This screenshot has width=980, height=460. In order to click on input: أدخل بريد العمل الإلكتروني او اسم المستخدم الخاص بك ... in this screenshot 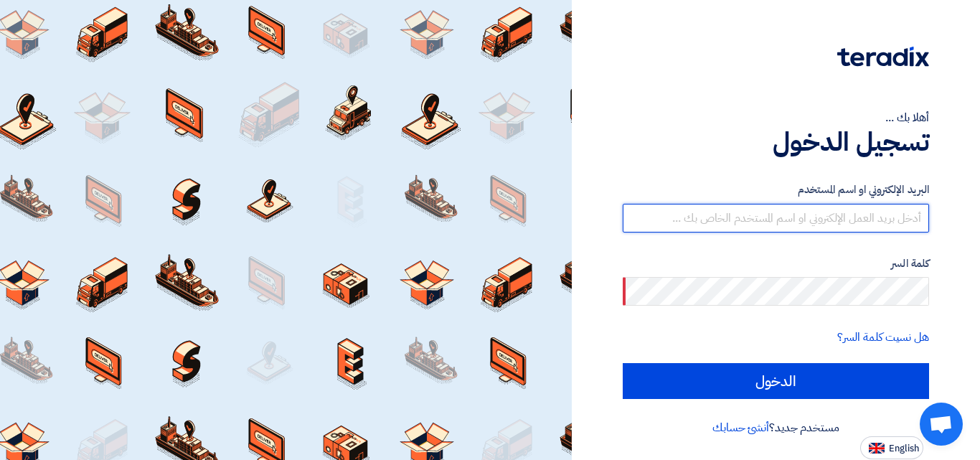, I will do `click(776, 218)`.